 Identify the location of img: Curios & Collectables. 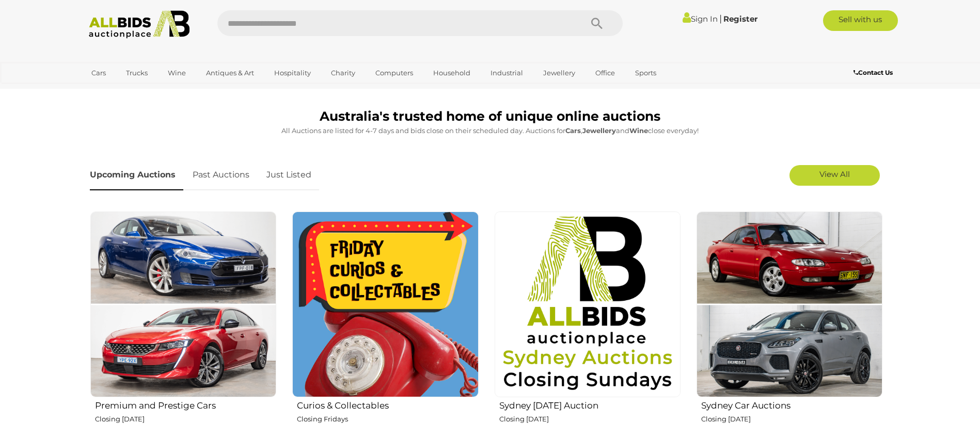
(385, 305).